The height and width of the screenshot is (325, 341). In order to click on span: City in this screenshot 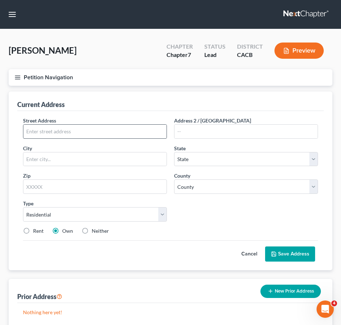, I will do `click(27, 148)`.